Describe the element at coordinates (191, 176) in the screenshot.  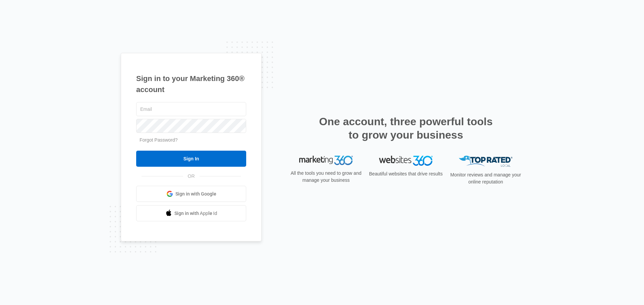
I see `span: OR` at that location.